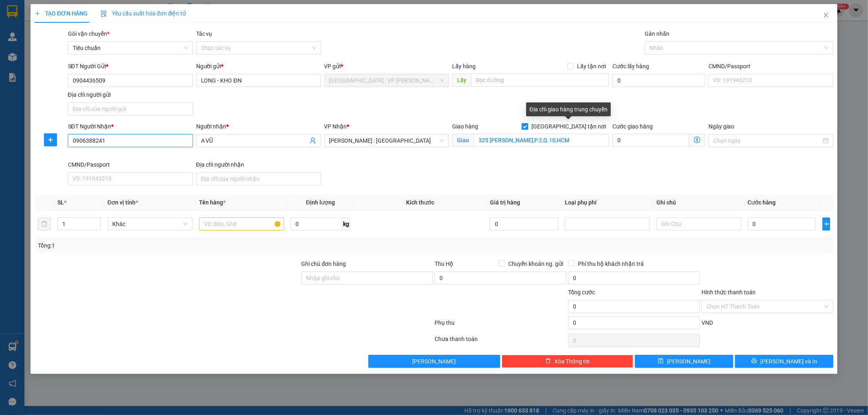  I want to click on input: Cước lấy hàng, so click(659, 80).